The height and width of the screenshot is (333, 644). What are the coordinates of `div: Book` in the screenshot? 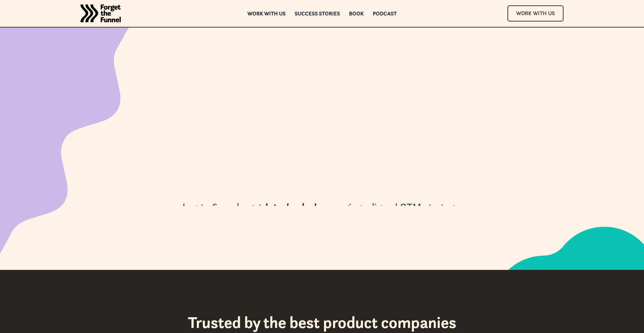 It's located at (356, 14).